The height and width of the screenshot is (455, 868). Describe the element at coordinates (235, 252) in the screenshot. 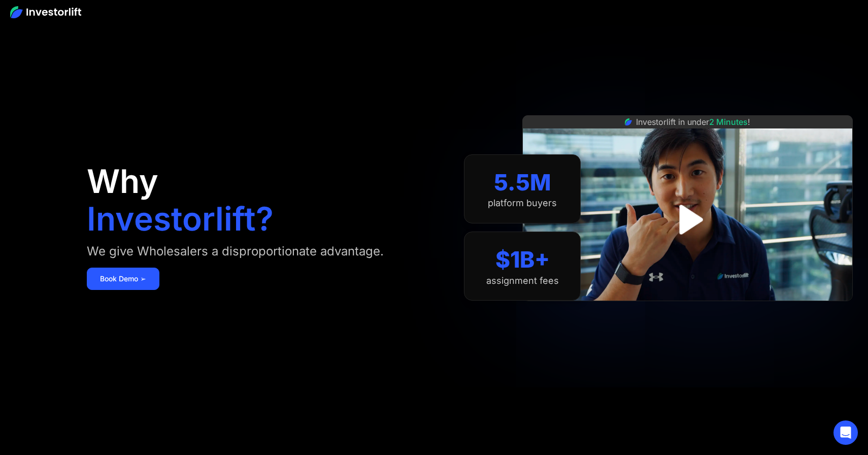

I see `div: We give Wholesalers a disproportionate advantage.` at that location.